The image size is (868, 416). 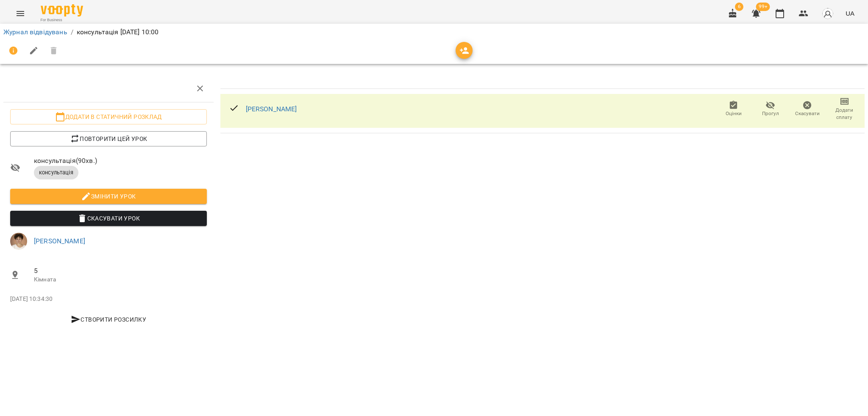 What do you see at coordinates (843, 113) in the screenshot?
I see `span: Додати сплату` at bounding box center [843, 113].